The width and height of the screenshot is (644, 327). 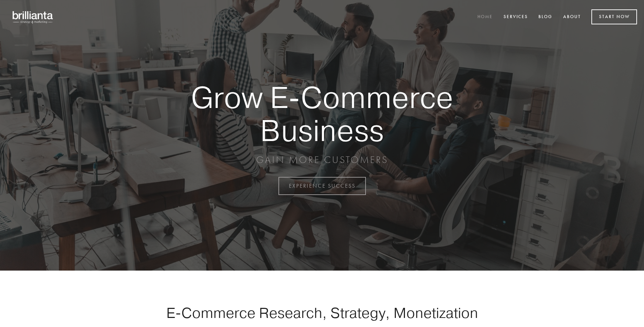 What do you see at coordinates (322, 114) in the screenshot?
I see `strong: Grow E-Commerce Business` at bounding box center [322, 114].